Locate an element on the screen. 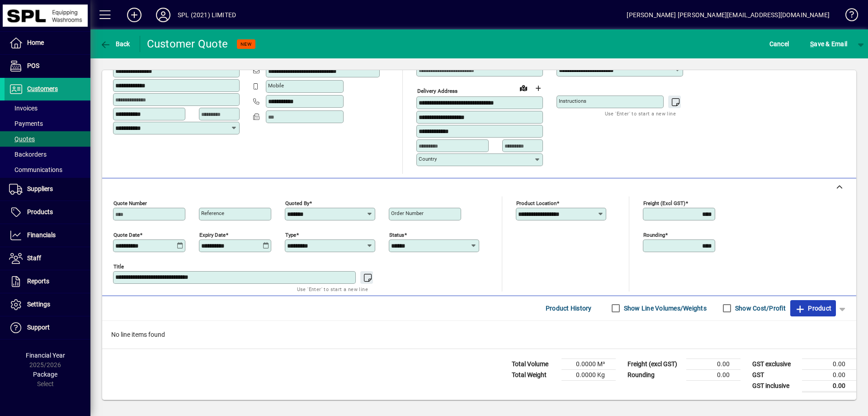  span: Invoices is located at coordinates (23, 108).